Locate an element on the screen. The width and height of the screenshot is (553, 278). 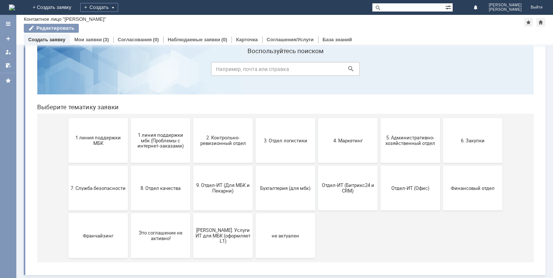
span: 4. Маркетинг is located at coordinates (317, 111).